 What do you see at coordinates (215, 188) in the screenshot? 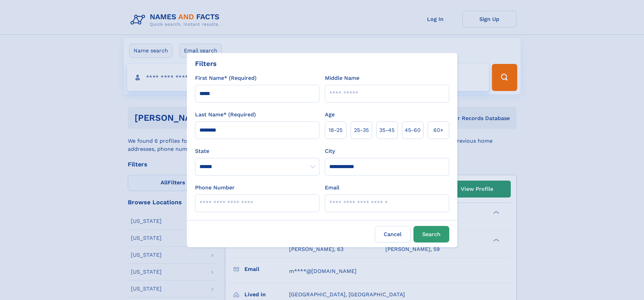
I see `label: Phone Number` at bounding box center [215, 188].